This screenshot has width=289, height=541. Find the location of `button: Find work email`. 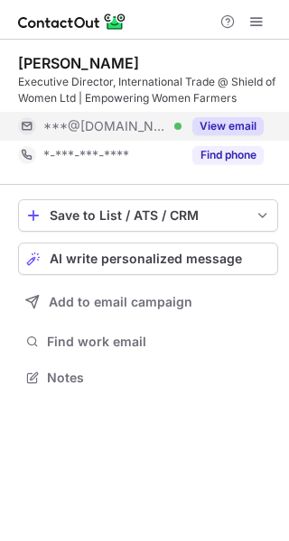

button: Find work email is located at coordinates (148, 342).